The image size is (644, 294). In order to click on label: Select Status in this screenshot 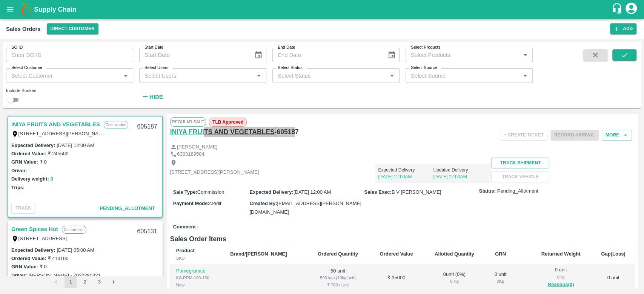, I will do `click(290, 68)`.